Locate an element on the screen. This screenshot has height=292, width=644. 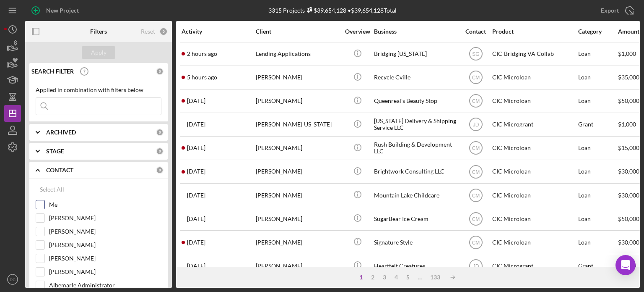
div: Overview is located at coordinates (358, 31).